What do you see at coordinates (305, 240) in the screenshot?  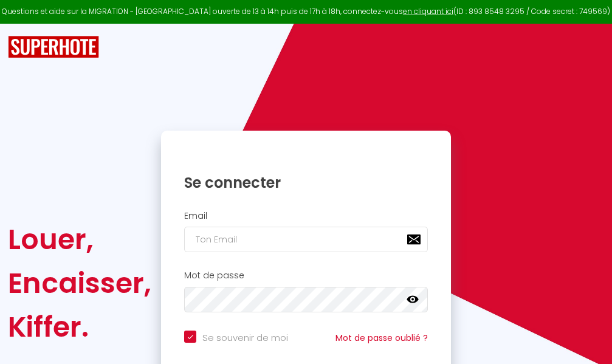 I see `input: Ton Email` at bounding box center [305, 240].